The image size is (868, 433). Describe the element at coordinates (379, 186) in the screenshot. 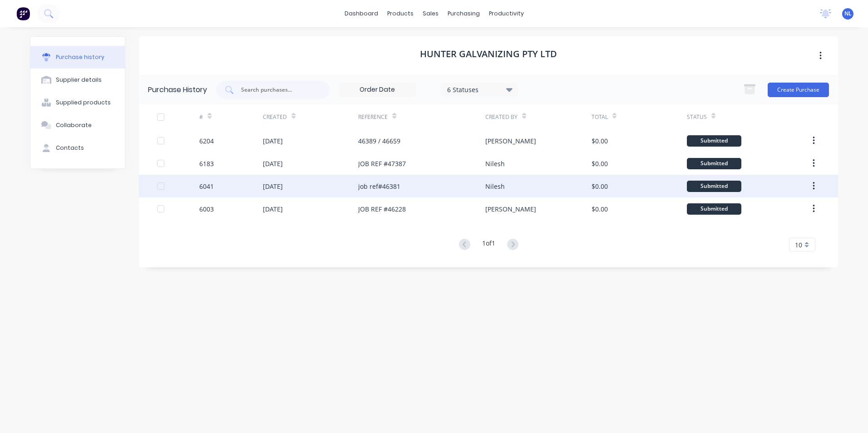

I see `div: job ref#46381` at that location.